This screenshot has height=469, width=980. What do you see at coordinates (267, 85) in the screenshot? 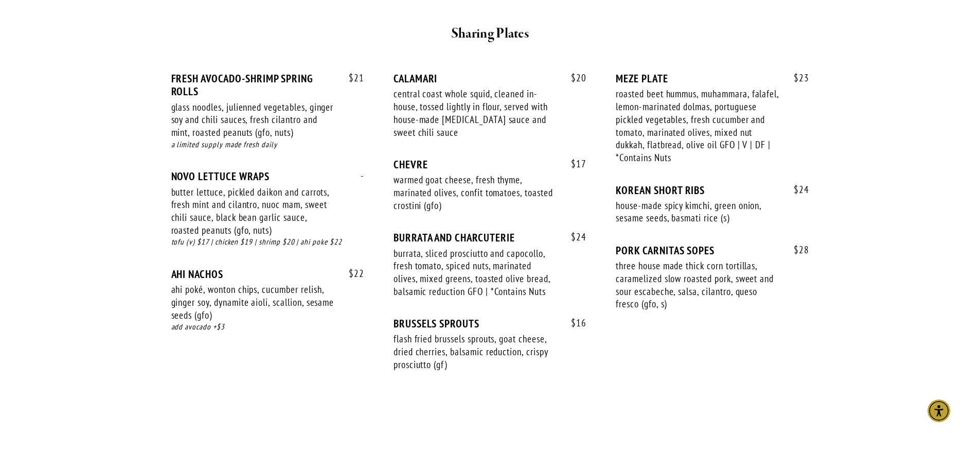
I see `div: FRESH AVOCADO-SHRIMP SPRING ROLLS` at bounding box center [267, 85].